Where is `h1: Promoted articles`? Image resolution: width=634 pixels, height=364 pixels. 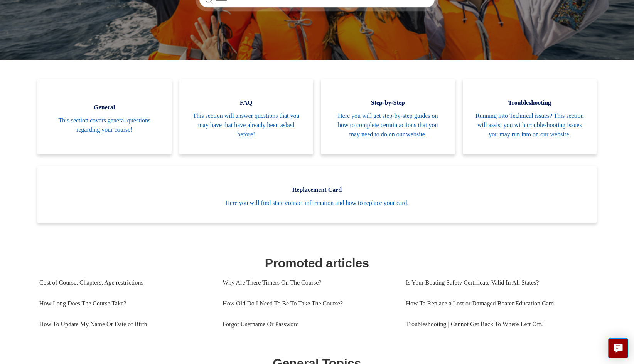
h1: Promoted articles is located at coordinates (317, 263).